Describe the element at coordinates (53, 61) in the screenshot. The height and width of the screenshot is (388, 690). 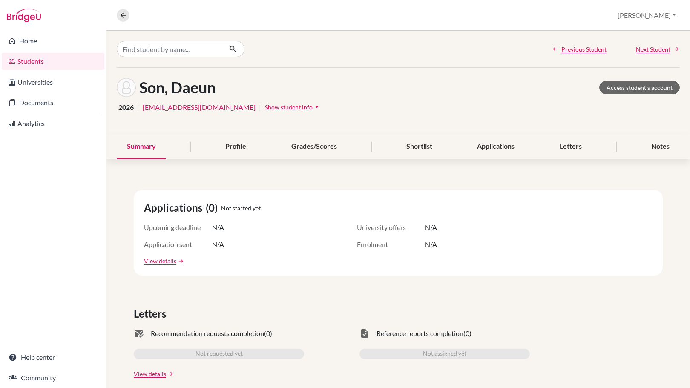
I see `a: Students` at that location.